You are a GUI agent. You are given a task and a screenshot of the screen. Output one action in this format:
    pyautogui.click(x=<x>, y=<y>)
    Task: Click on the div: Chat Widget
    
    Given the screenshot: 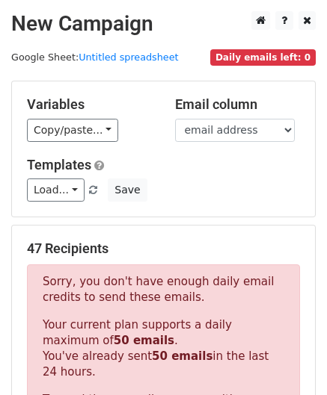 What is the action you would take?
    pyautogui.click(x=289, y=360)
    